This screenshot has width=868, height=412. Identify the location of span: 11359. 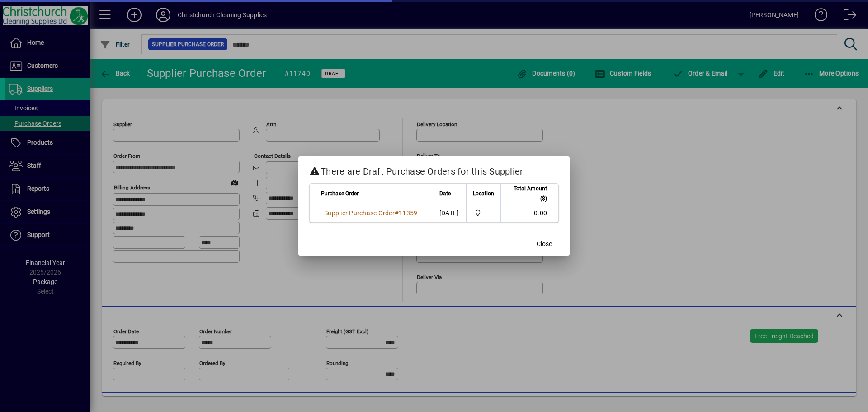
(408, 213).